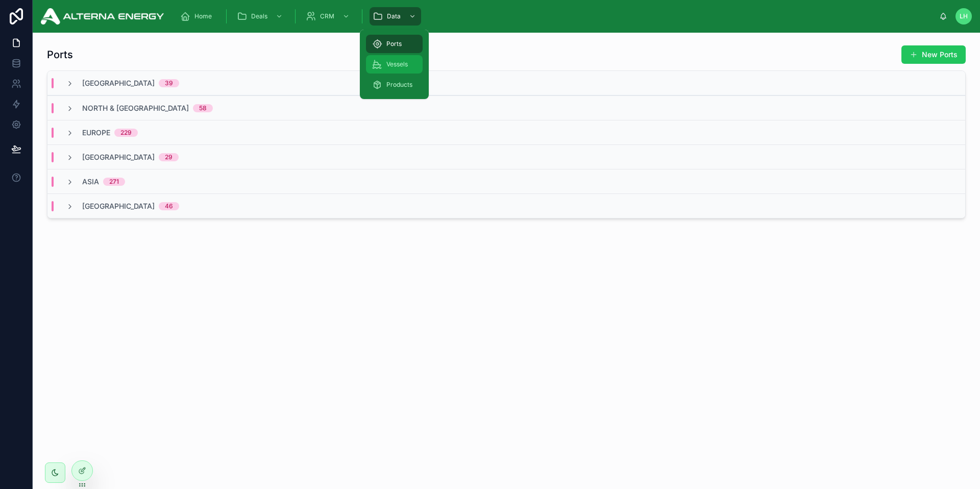 This screenshot has width=980, height=489. What do you see at coordinates (60, 55) in the screenshot?
I see `h1: Ports` at bounding box center [60, 55].